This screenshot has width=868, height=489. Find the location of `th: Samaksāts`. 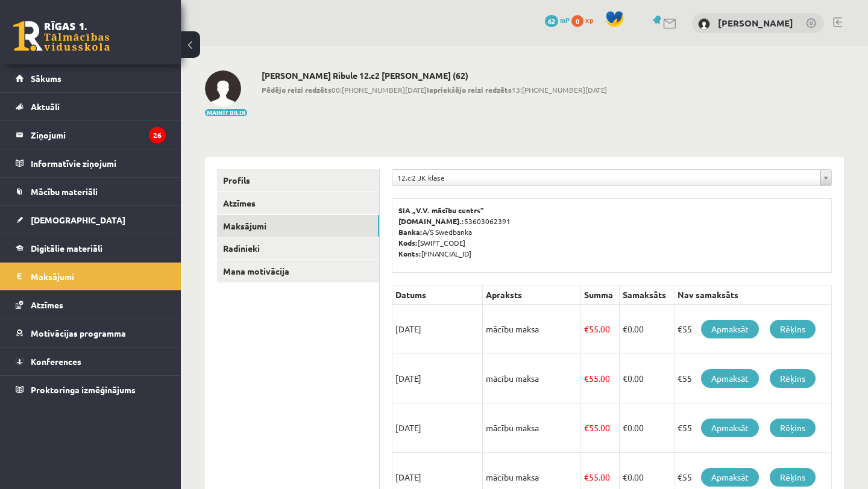

th: Samaksāts is located at coordinates (647, 296).